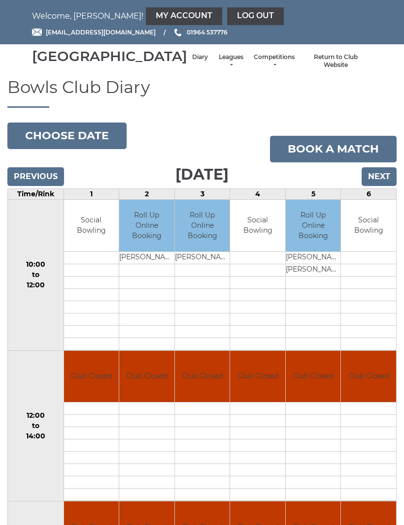 This screenshot has width=404, height=525. Describe the element at coordinates (36, 275) in the screenshot. I see `td: 10:00 to 12:00` at that location.